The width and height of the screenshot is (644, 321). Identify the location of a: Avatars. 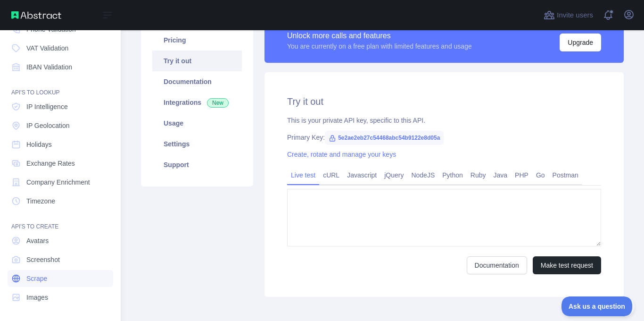
(61, 241).